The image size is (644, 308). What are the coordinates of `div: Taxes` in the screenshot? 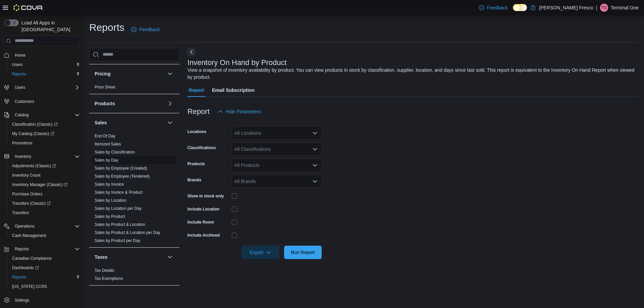 It's located at (134, 276).